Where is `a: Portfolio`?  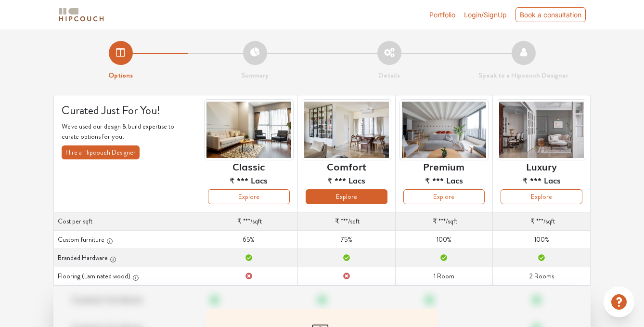
a: Portfolio is located at coordinates (442, 14).